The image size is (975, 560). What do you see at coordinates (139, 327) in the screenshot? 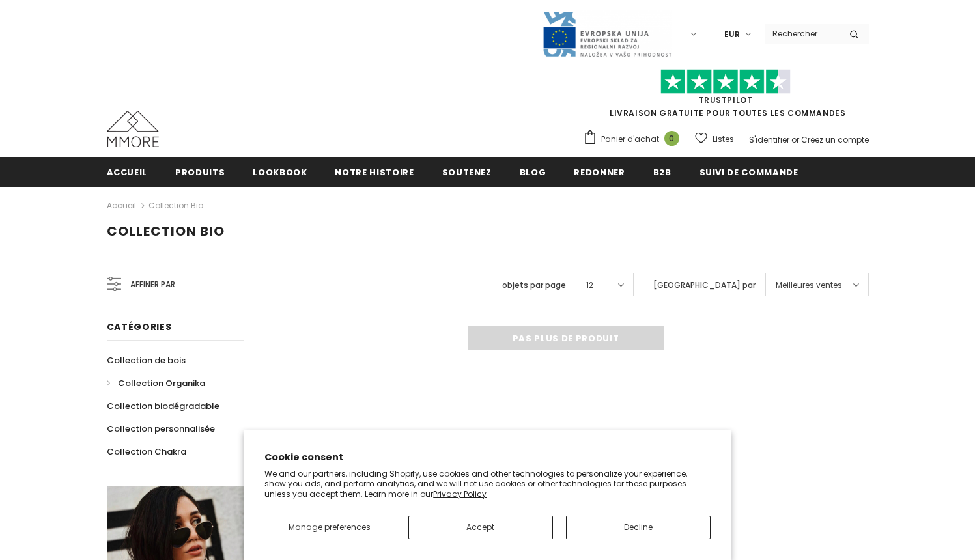
I see `span: Catégories` at bounding box center [139, 327].